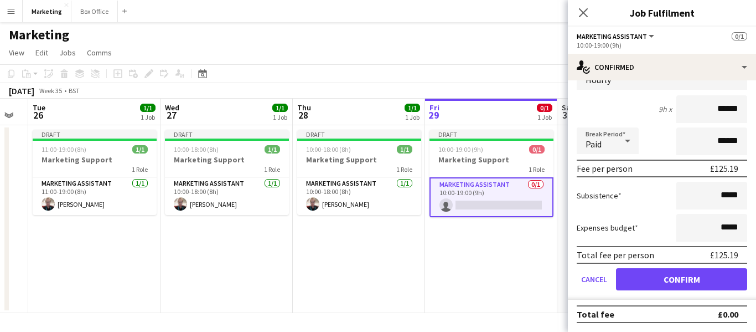 This screenshot has width=756, height=332. What do you see at coordinates (607, 228) in the screenshot?
I see `label: Expenses budget` at bounding box center [607, 228].